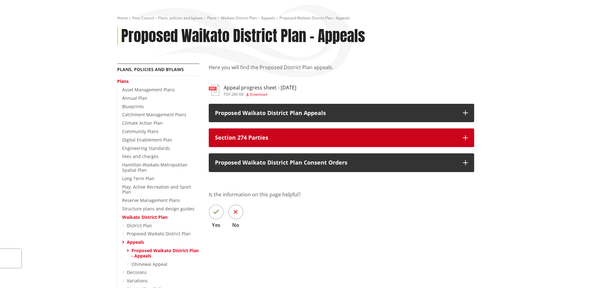 This screenshot has height=288, width=591. I want to click on p: Proposed Waikato District Plan Consent Orders, so click(336, 163).